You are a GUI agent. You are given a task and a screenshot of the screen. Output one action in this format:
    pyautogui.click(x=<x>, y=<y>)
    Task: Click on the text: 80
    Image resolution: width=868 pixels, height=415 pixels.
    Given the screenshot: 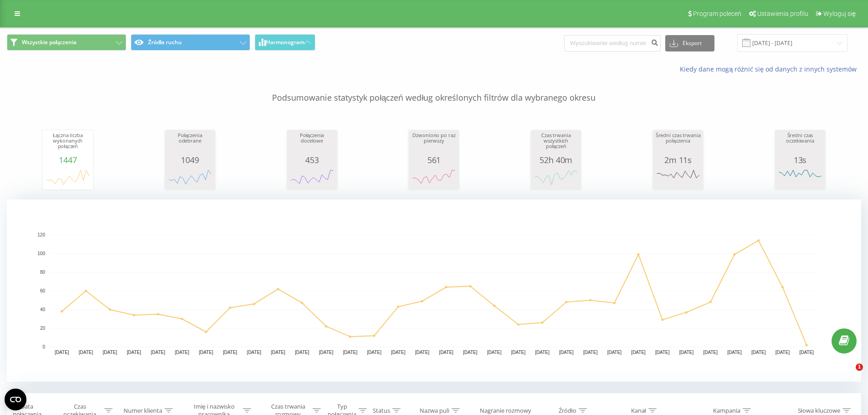 What is the action you would take?
    pyautogui.click(x=43, y=272)
    